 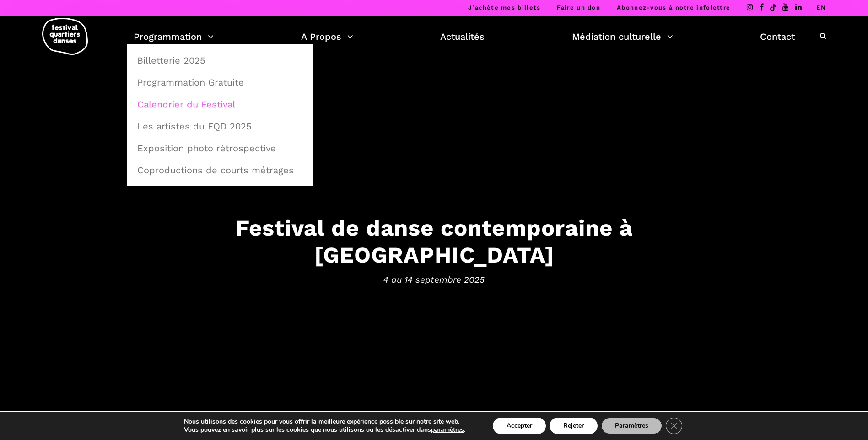 What do you see at coordinates (777, 36) in the screenshot?
I see `a: Contact` at bounding box center [777, 36].